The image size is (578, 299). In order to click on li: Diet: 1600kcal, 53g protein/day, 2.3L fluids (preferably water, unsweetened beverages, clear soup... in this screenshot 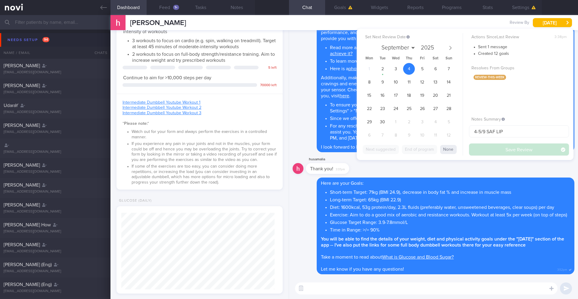, I will do `click(450, 206)`.